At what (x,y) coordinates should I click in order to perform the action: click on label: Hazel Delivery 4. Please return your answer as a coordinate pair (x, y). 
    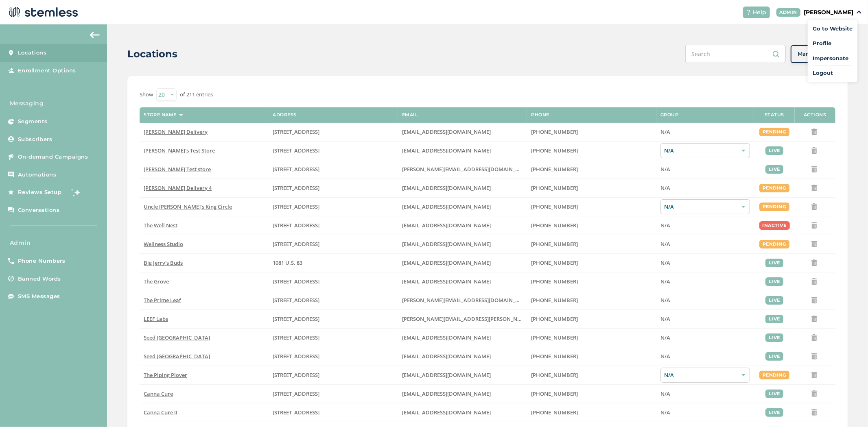
    Looking at the image, I should click on (204, 188).